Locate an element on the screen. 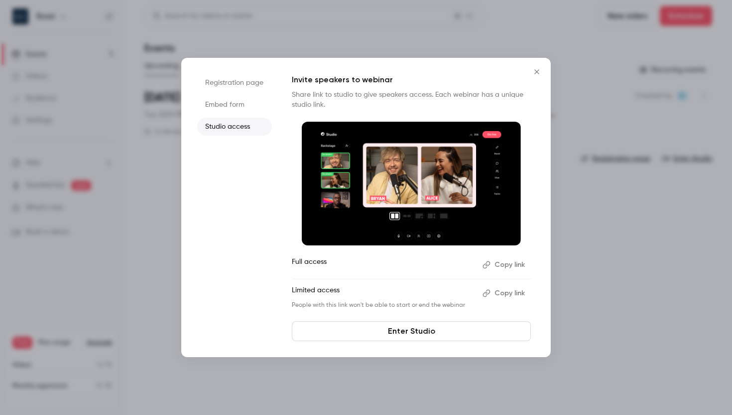  p: Full access is located at coordinates (383, 265).